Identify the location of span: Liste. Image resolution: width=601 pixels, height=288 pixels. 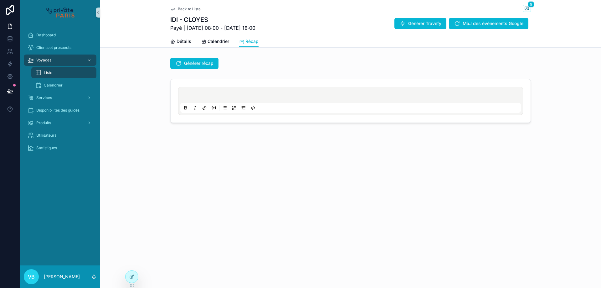
(48, 73).